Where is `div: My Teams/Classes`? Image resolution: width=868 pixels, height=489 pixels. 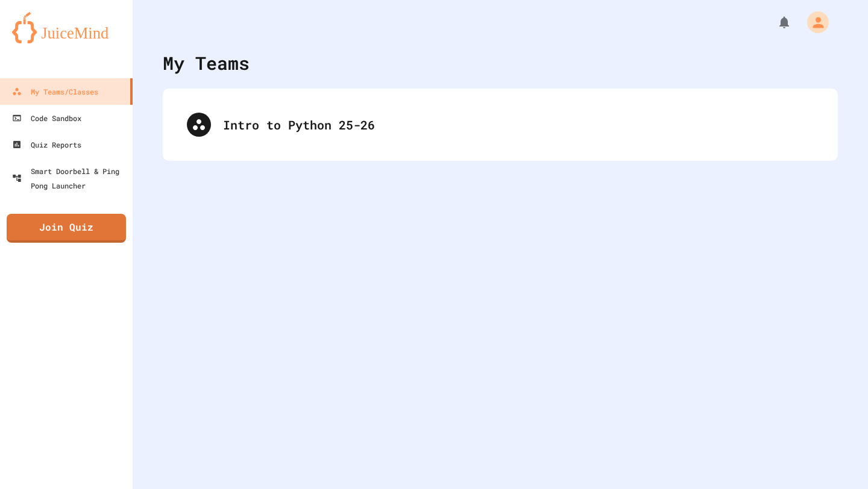
div: My Teams/Classes is located at coordinates (55, 91).